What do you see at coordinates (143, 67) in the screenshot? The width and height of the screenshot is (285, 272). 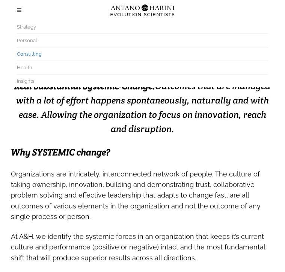 I see `a: Health` at bounding box center [143, 67].